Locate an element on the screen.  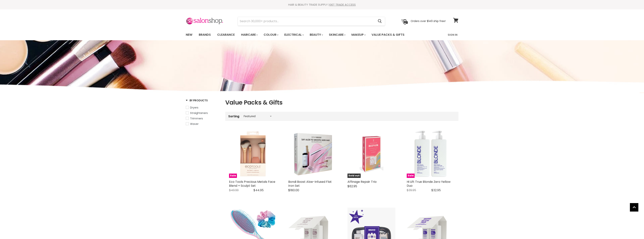
span: Sold out is located at coordinates (354, 175).